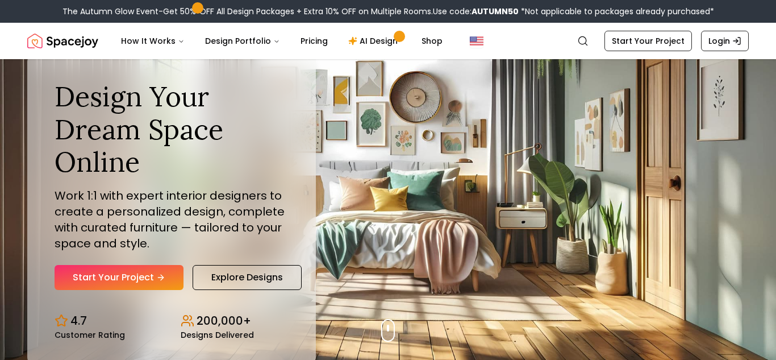 The image size is (776, 360). Describe the element at coordinates (616, 11) in the screenshot. I see `span: *Not applicable to packages already purchased*` at that location.